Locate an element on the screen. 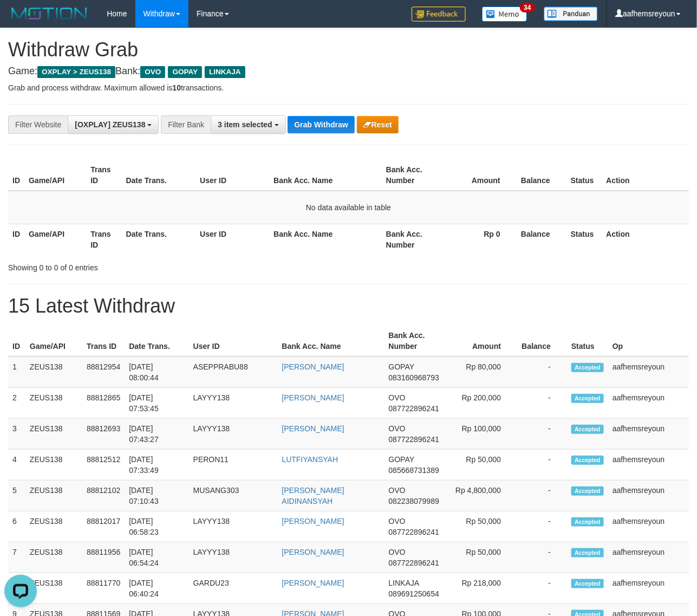  td: 88812102 is located at coordinates (104, 496).